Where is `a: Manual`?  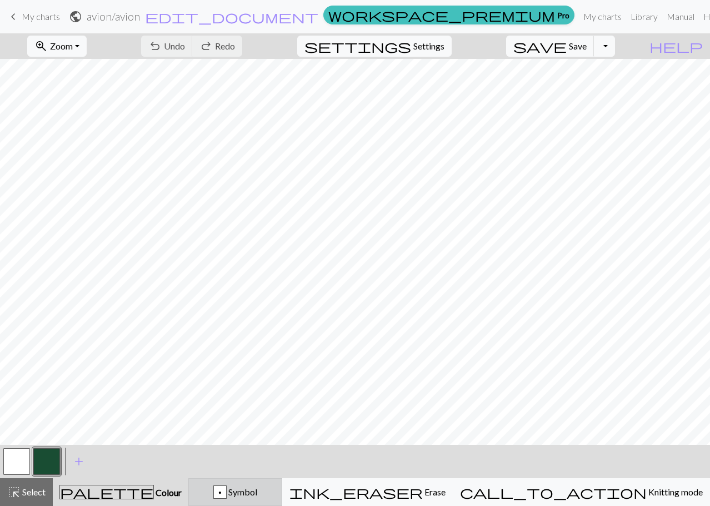
a: Manual is located at coordinates (680, 17).